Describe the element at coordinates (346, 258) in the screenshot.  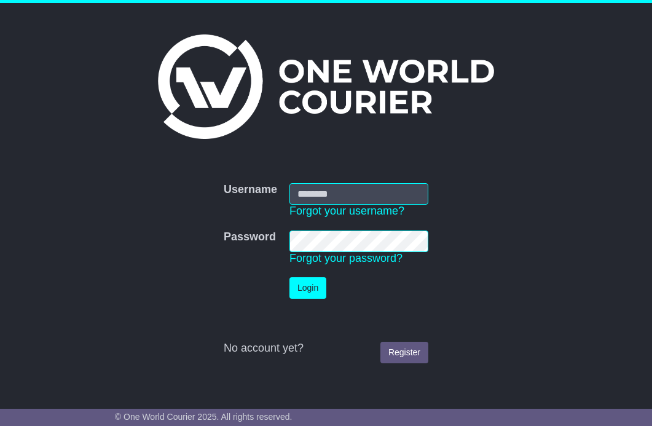
I see `a: Forgot your password?` at that location.